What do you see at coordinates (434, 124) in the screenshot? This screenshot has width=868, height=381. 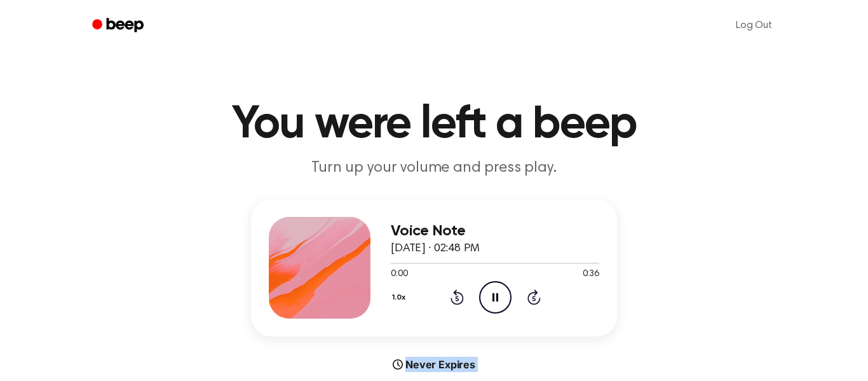 I see `h1: You were left a beep` at bounding box center [434, 124].